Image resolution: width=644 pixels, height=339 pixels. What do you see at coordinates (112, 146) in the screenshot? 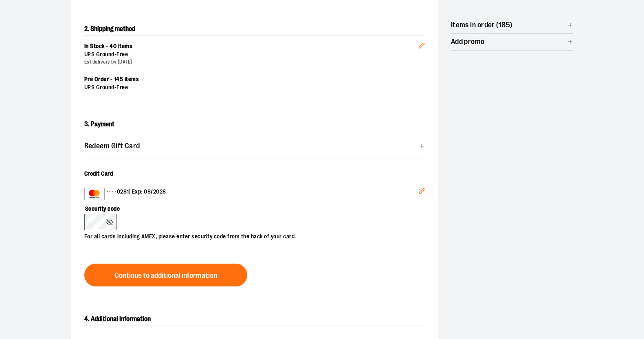
I see `span: Redeem Gift Card` at bounding box center [112, 146].